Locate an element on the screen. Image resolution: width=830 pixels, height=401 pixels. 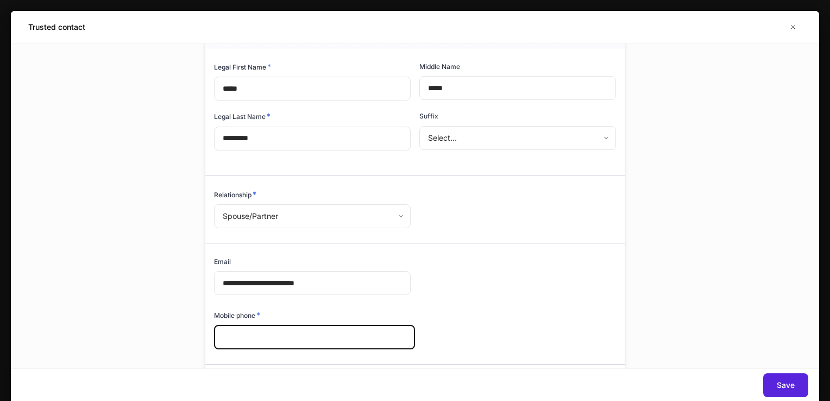
h6: Email is located at coordinates (222, 261).